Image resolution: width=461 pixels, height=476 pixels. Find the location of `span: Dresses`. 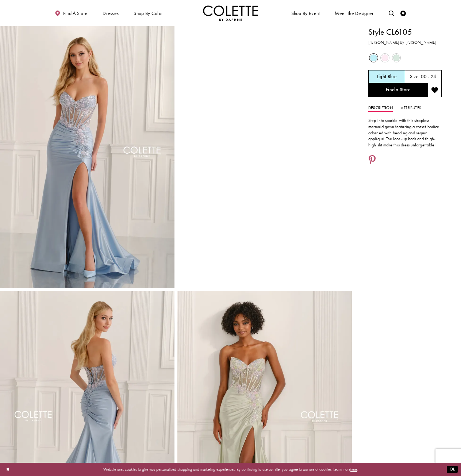

span: Dresses is located at coordinates (111, 13).